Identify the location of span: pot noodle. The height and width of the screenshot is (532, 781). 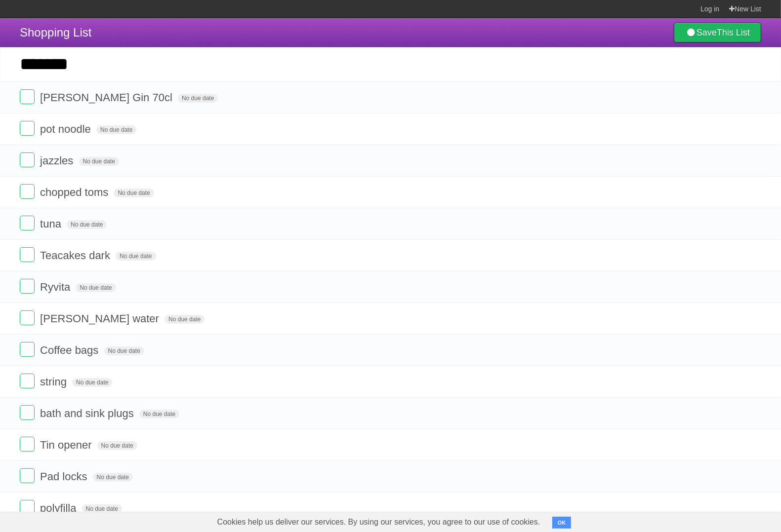
(67, 129).